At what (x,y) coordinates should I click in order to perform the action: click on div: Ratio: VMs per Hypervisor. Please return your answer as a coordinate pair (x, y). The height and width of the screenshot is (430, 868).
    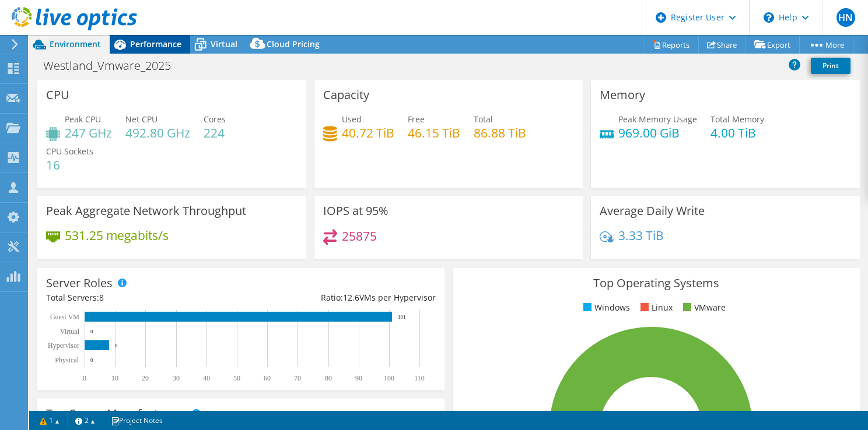
    Looking at the image, I should click on (338, 297).